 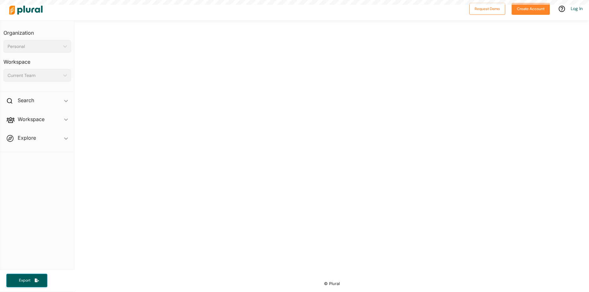 I want to click on h2: Search, so click(x=26, y=100).